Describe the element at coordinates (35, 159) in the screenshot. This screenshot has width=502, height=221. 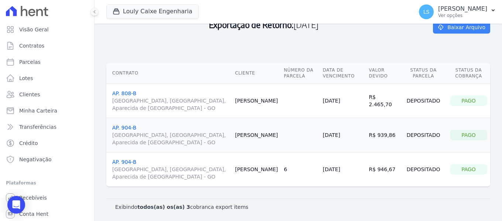
I see `span: Negativação` at that location.